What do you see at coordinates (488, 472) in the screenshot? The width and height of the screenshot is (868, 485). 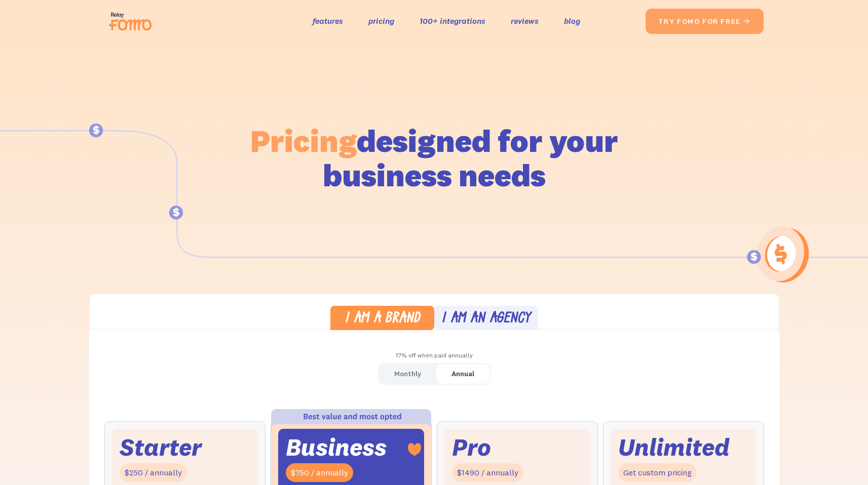 I see `div: $1490 / annually` at bounding box center [488, 472].